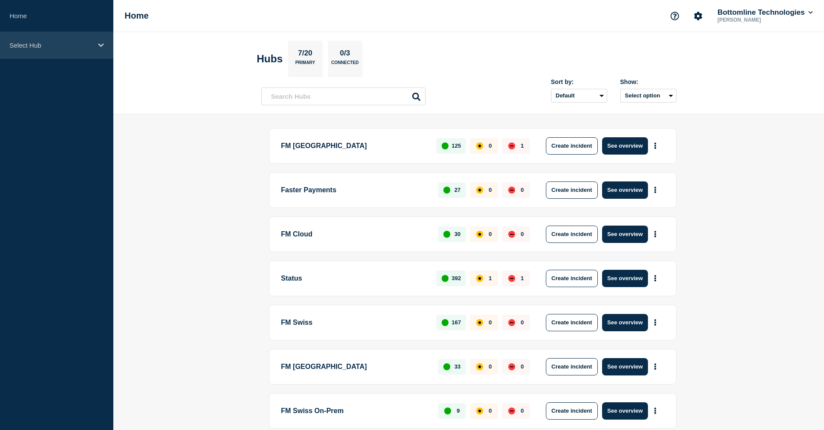 Image resolution: width=824 pixels, height=430 pixels. I want to click on p: Connected, so click(345, 64).